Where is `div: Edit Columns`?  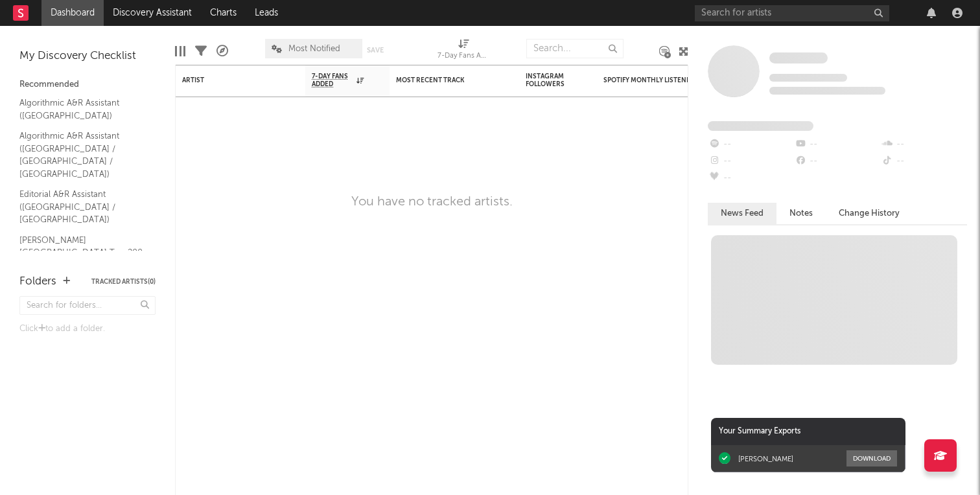 div: Edit Columns is located at coordinates (180, 51).